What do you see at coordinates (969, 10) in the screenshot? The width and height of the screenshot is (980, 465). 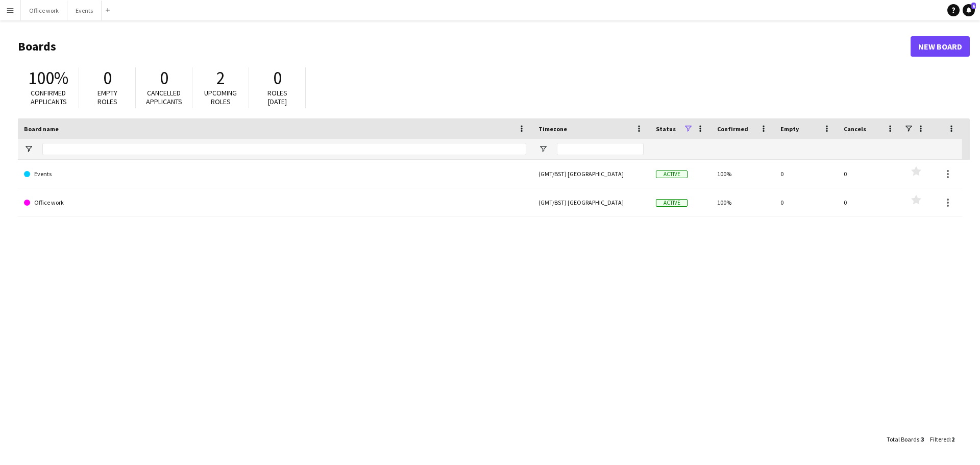 I see `a: 6` at bounding box center [969, 10].